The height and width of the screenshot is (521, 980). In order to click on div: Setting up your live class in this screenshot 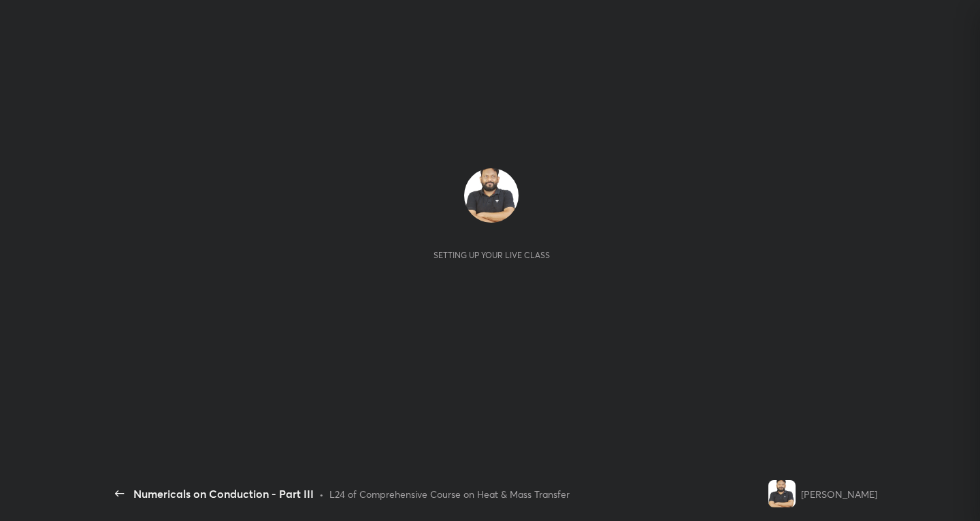, I will do `click(491, 254)`.